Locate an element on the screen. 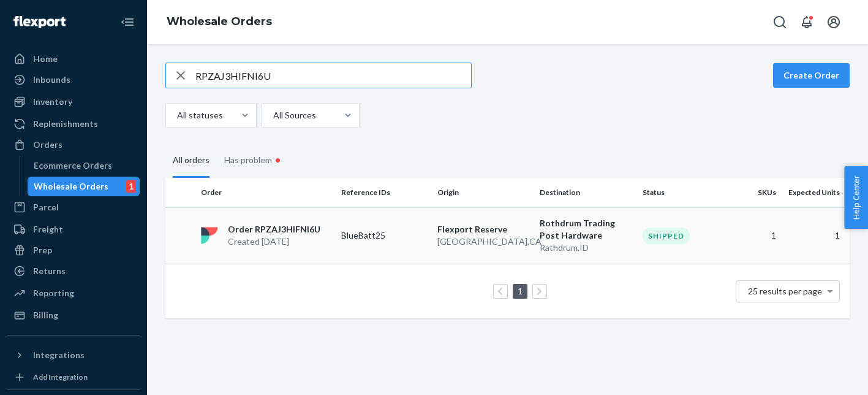 The width and height of the screenshot is (868, 395). div: Orders is located at coordinates (48, 144).